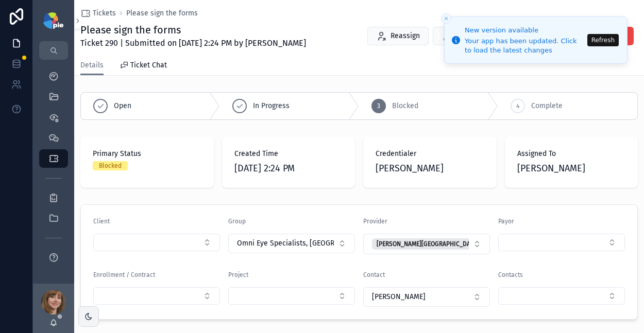 This screenshot has width=644, height=333. What do you see at coordinates (193, 30) in the screenshot?
I see `h1: Please sign the forms` at bounding box center [193, 30].